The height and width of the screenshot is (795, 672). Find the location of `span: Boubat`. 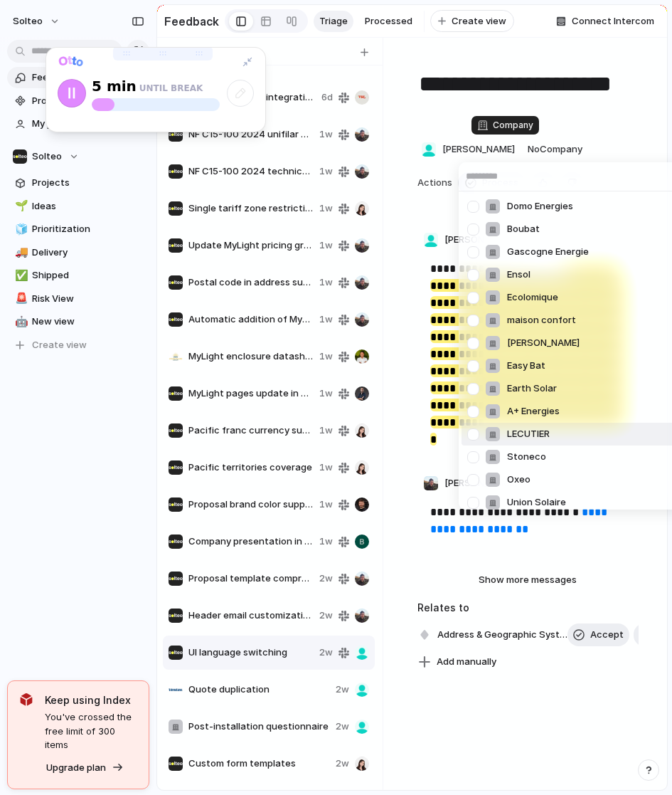

span: Boubat is located at coordinates (523, 229).